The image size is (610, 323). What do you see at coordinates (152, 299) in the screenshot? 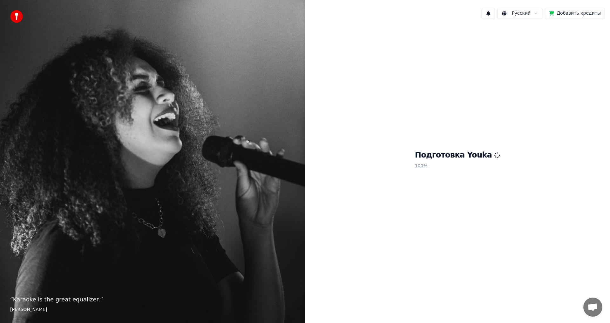
I see `p: “ Karaoke is the great equalizer. ”` at bounding box center [152, 299].